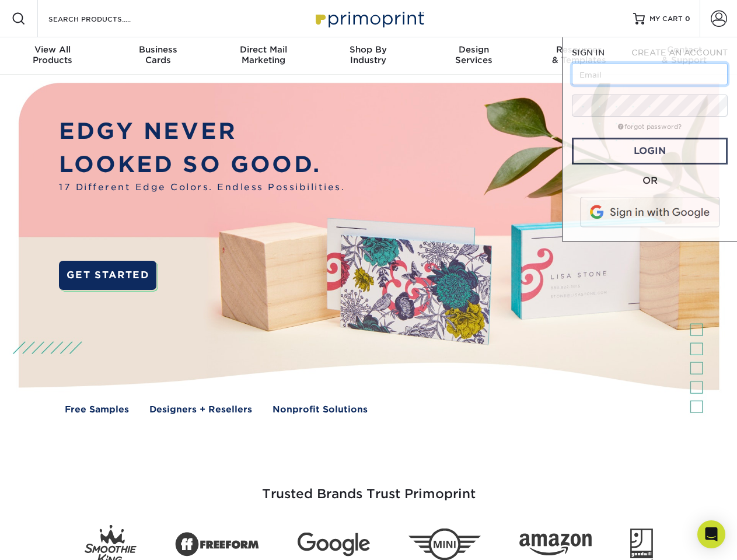 This screenshot has height=560, width=737. What do you see at coordinates (474, 55) in the screenshot?
I see `div: Services` at bounding box center [474, 55].